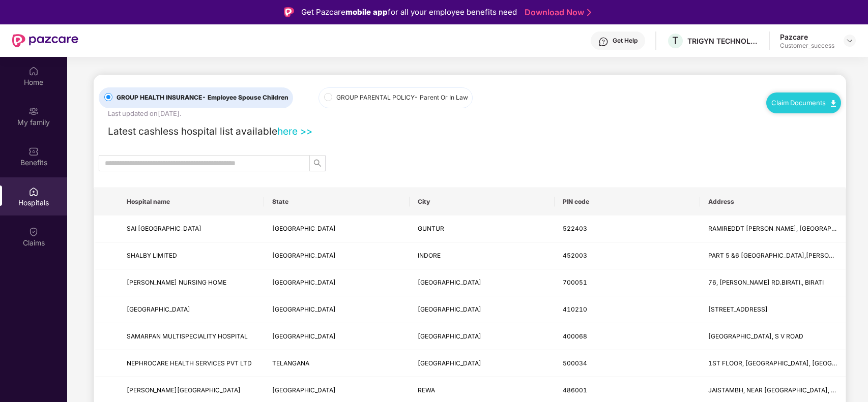 The image size is (868, 402). What do you see at coordinates (807, 46) in the screenshot?
I see `div: Customer_success` at bounding box center [807, 46].